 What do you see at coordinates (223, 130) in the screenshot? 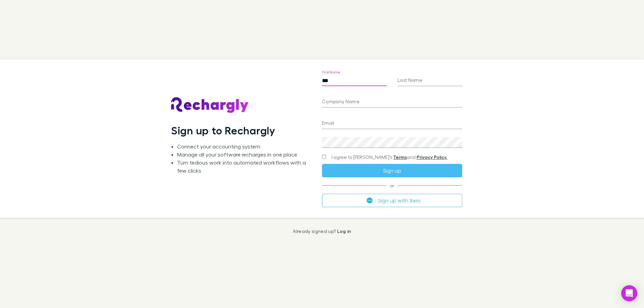
I see `h1: Sign up to Rechargly` at bounding box center [223, 130].